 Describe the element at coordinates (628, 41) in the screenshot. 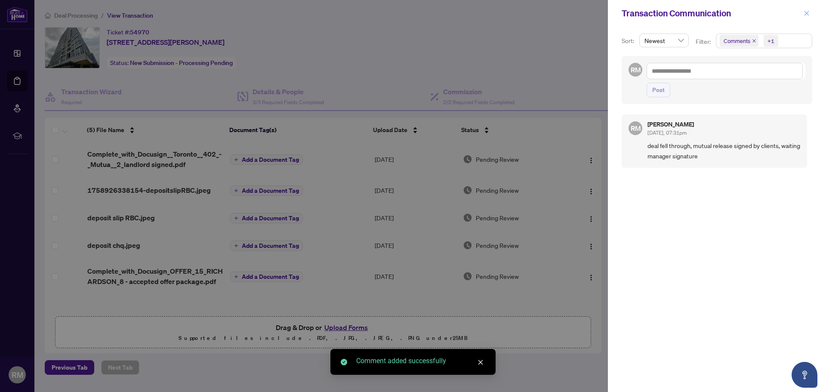

I see `p: Sort:` at that location.